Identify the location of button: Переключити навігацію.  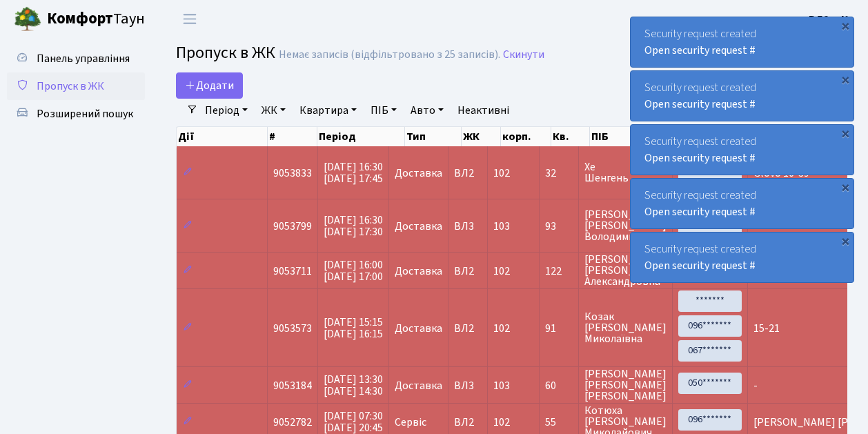
(190, 18).